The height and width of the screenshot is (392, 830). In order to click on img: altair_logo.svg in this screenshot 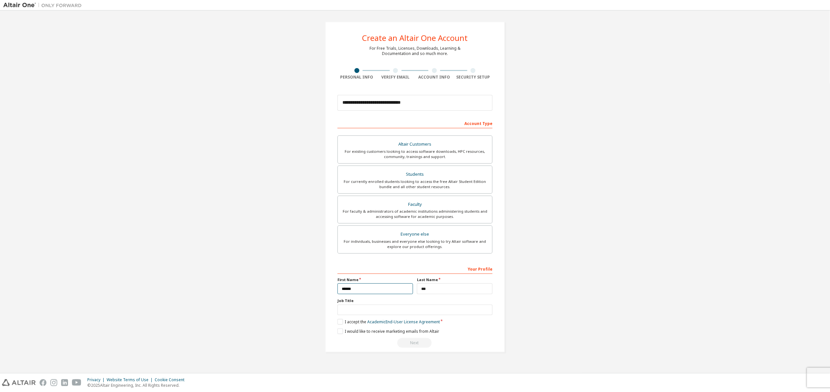, I will do `click(19, 382)`.